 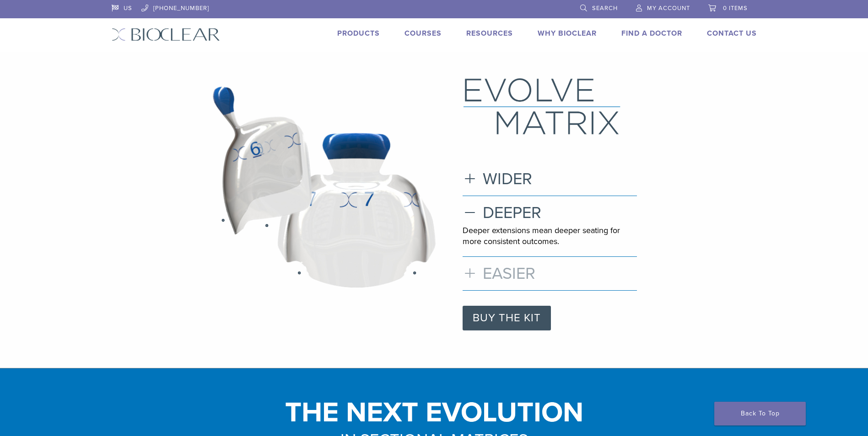 What do you see at coordinates (567, 33) in the screenshot?
I see `a: Why Bioclear` at bounding box center [567, 33].